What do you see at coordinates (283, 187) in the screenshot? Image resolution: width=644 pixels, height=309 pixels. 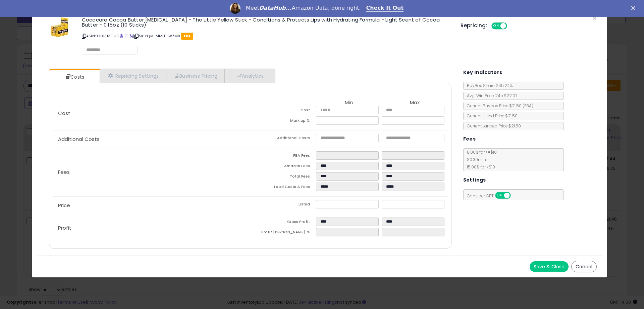 I see `td: Total Costs & Fees` at bounding box center [283, 187].